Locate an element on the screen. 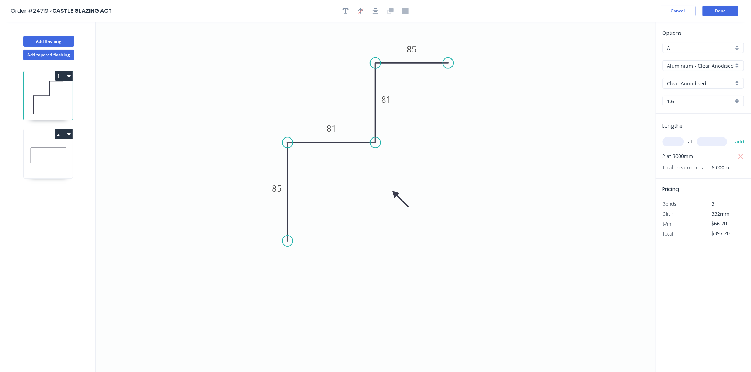 The width and height of the screenshot is (751, 372). span: Total is located at coordinates (668, 234).